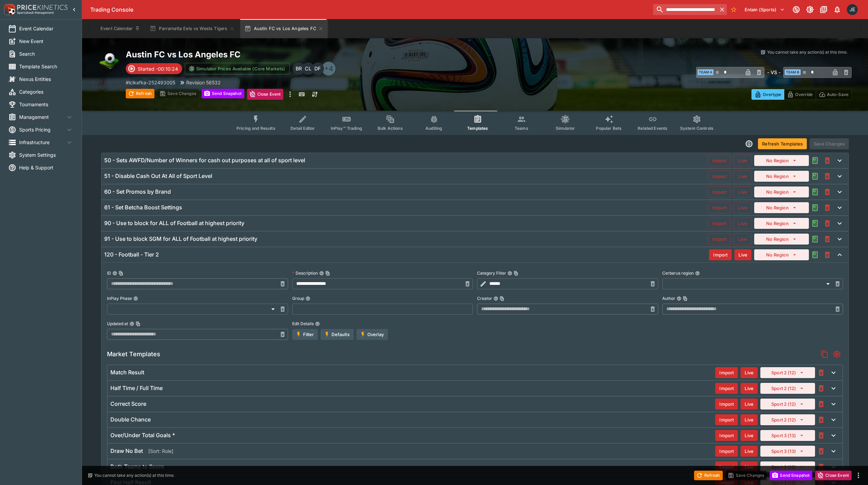 The width and height of the screenshot is (868, 485). What do you see at coordinates (42, 7) in the screenshot?
I see `img: PriceKinetics` at bounding box center [42, 7].